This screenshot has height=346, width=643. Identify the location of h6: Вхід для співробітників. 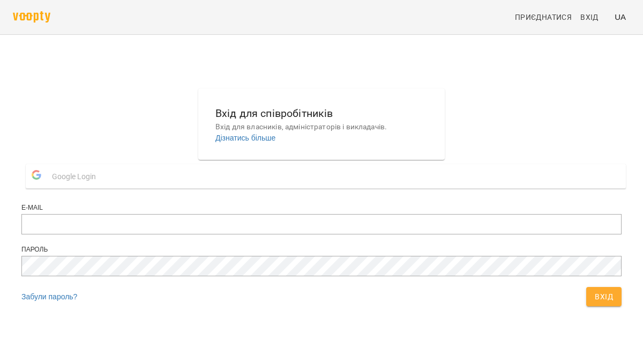
(322, 113).